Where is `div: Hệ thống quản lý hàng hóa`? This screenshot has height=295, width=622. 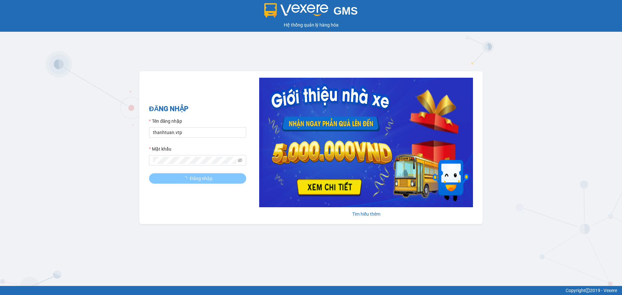 div: Hệ thống quản lý hàng hóa is located at coordinates (311, 25).